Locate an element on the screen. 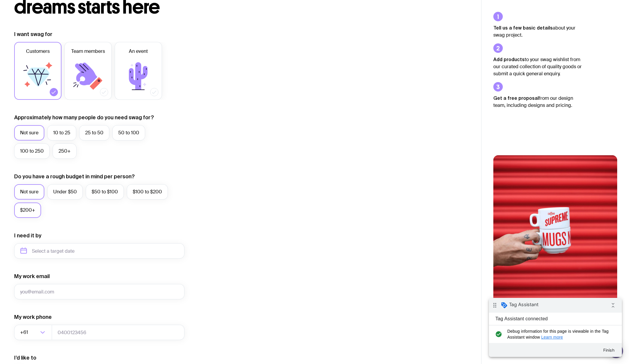 Image resolution: width=629 pixels, height=364 pixels. input: you@email.com is located at coordinates (100, 292).